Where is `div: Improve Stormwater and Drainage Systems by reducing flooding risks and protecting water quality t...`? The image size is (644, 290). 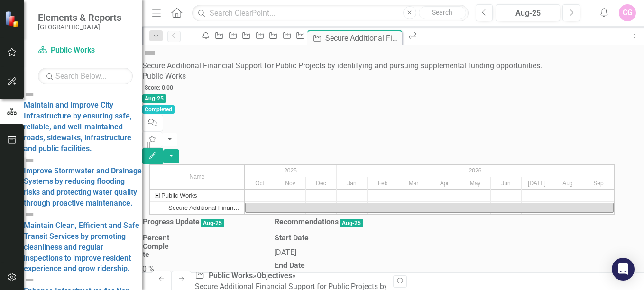 div: Improve Stormwater and Drainage Systems by reducing flooding risks and protecting water quality t... is located at coordinates (83, 187).